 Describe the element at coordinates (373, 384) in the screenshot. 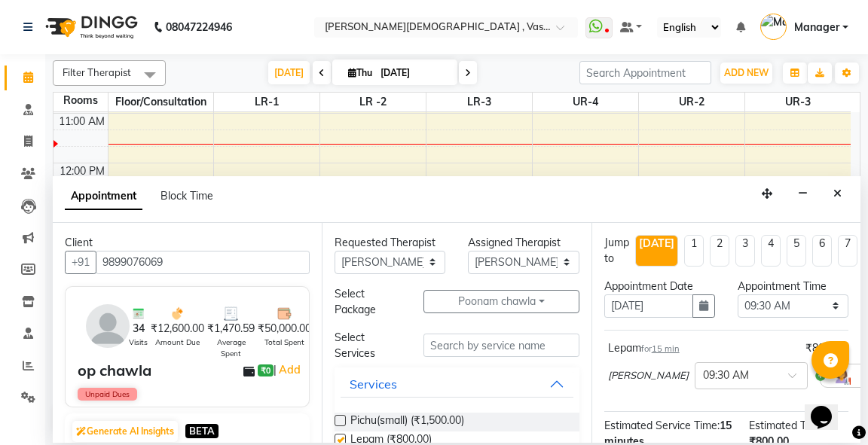

I see `div: Services` at that location.